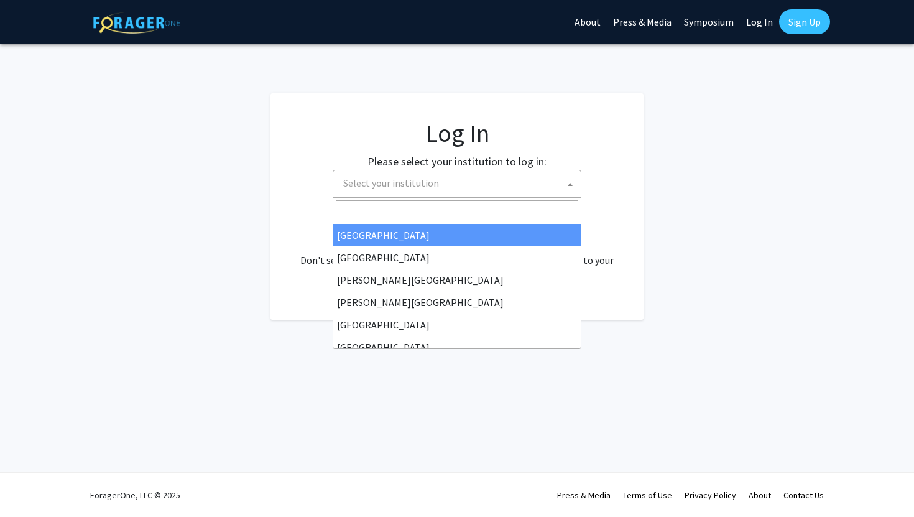 This screenshot has height=517, width=914. I want to click on a: Terms of Use, so click(648, 495).